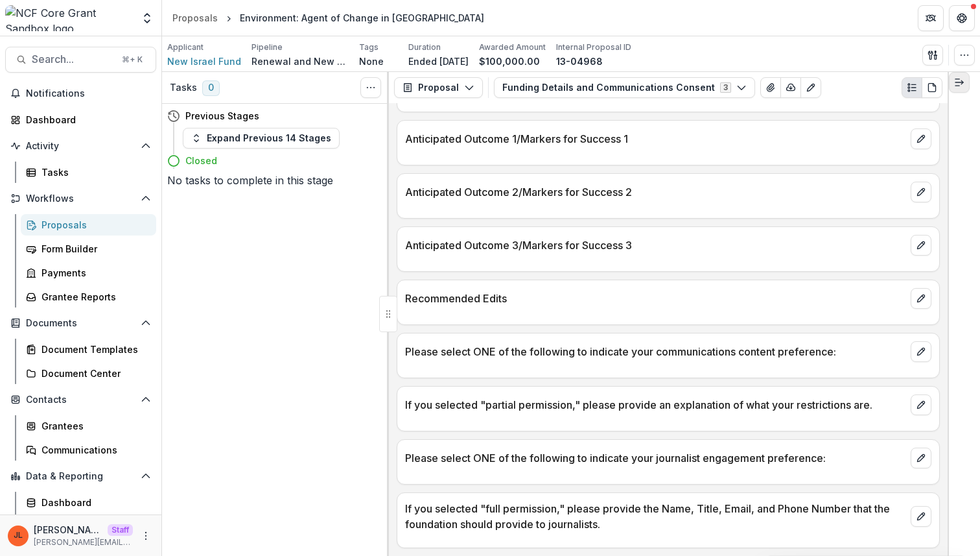 Image resolution: width=980 pixels, height=556 pixels. What do you see at coordinates (371, 61) in the screenshot?
I see `p: None` at bounding box center [371, 61].